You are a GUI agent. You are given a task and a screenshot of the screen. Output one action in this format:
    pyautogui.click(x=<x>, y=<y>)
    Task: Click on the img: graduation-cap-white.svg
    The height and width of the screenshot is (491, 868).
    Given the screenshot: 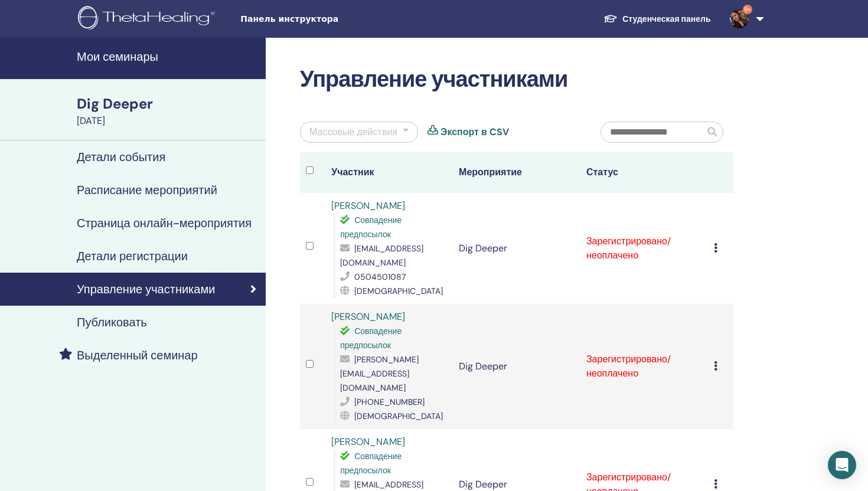 What is the action you would take?
    pyautogui.click(x=610, y=18)
    